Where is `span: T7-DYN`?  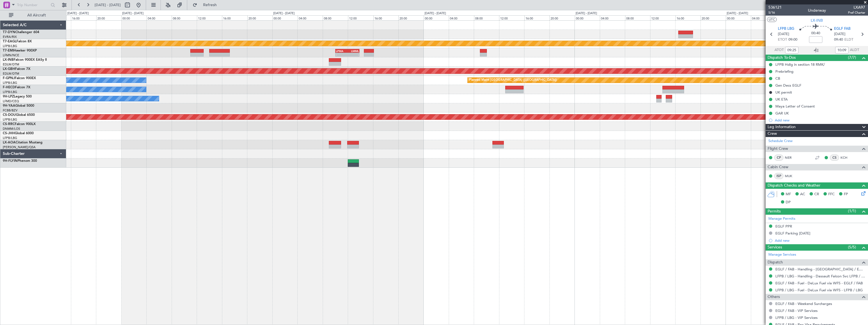
span: T7-DYN is located at coordinates (9, 33).